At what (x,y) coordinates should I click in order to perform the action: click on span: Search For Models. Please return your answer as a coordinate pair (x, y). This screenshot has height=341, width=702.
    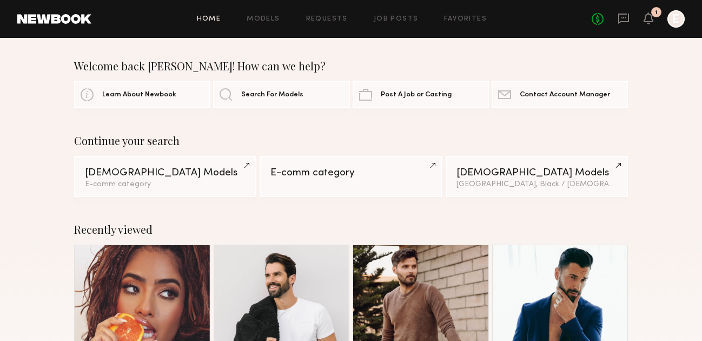
    Looking at the image, I should click on (272, 95).